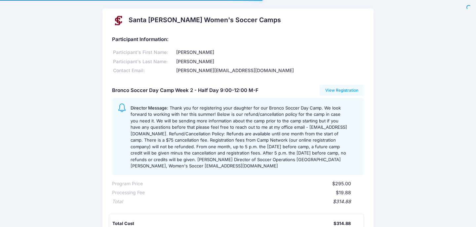 The height and width of the screenshot is (227, 476). Describe the element at coordinates (342, 90) in the screenshot. I see `a: View Registration` at that location.